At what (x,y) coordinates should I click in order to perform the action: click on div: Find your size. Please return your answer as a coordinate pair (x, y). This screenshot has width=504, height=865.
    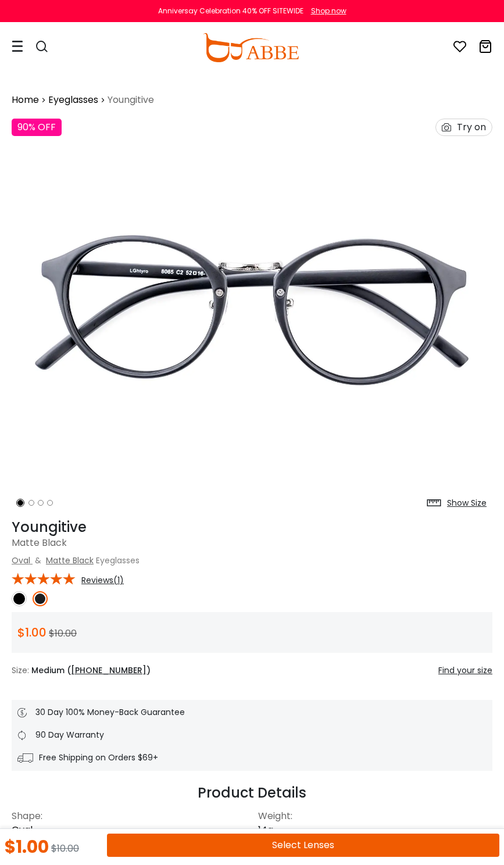
    Looking at the image, I should click on (465, 670).